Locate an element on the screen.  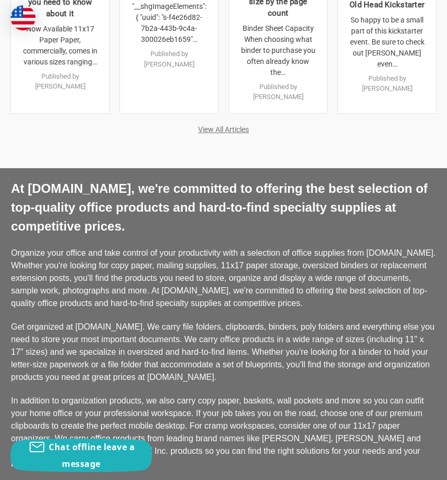
a: View All Articles is located at coordinates (223, 129).